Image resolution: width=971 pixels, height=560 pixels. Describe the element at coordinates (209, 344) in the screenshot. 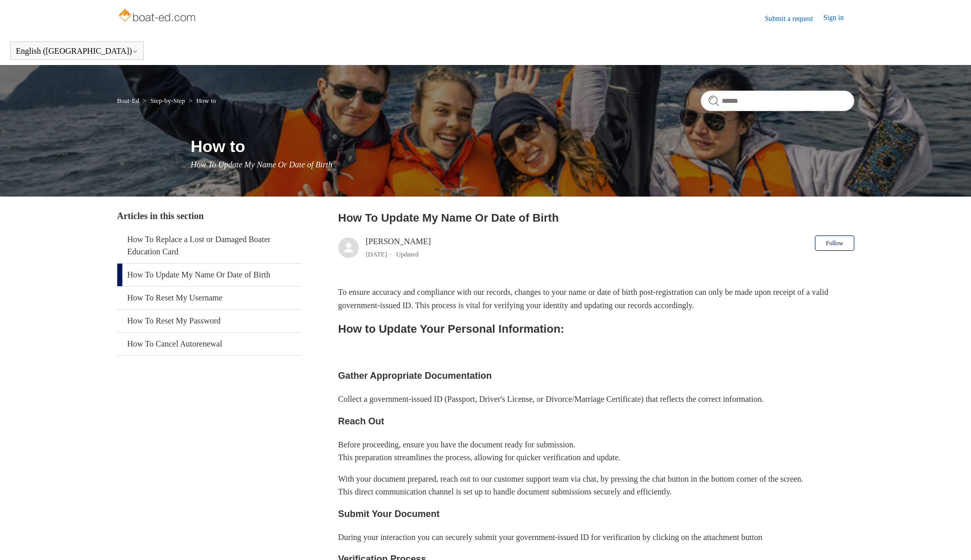

I see `a: How To Cancel Autorenewal` at that location.